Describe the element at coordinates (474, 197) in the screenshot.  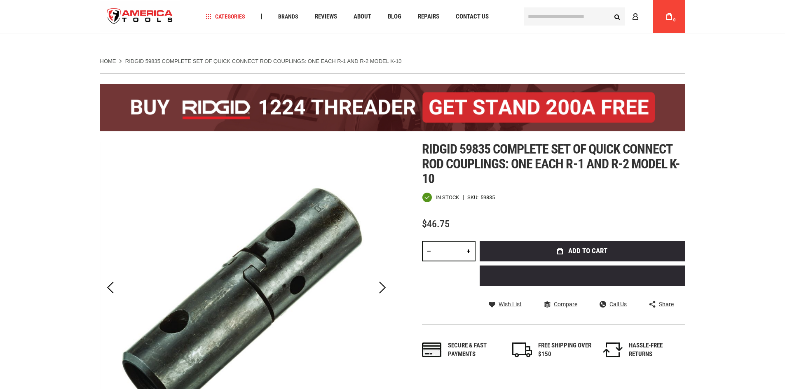
I see `strong: SKU` at that location.